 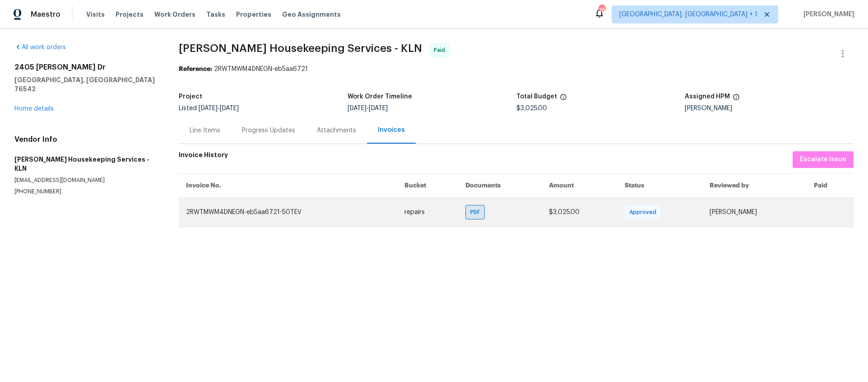 I want to click on a: All work orders, so click(x=40, y=48).